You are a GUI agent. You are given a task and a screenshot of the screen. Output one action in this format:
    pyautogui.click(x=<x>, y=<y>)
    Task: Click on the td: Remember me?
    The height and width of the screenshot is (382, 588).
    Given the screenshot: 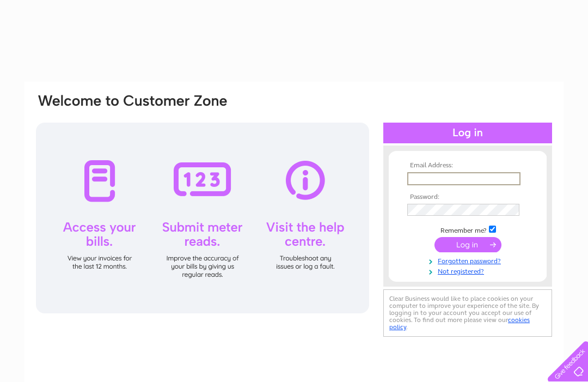 What is the action you would take?
    pyautogui.click(x=468, y=229)
    